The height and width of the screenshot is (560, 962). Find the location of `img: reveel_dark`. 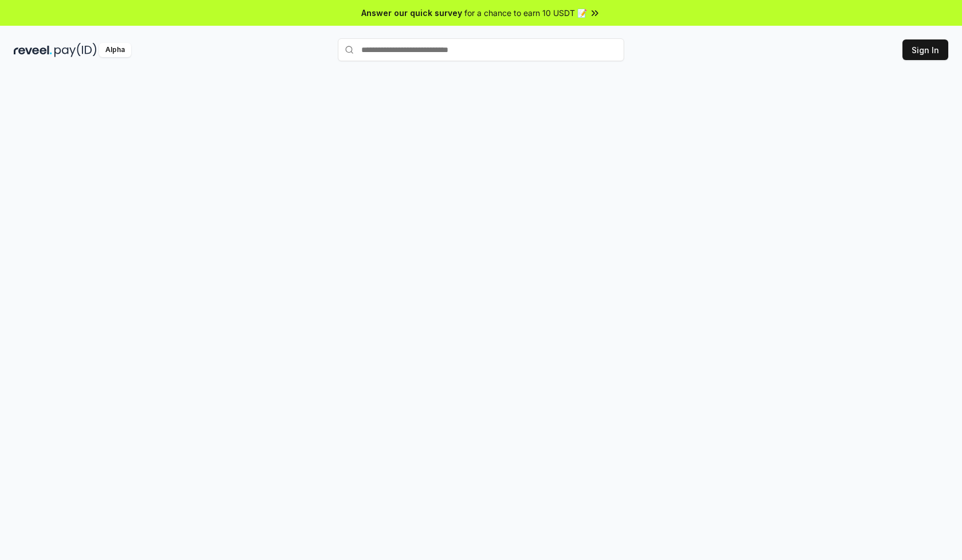

img: reveel_dark is located at coordinates (33, 50).